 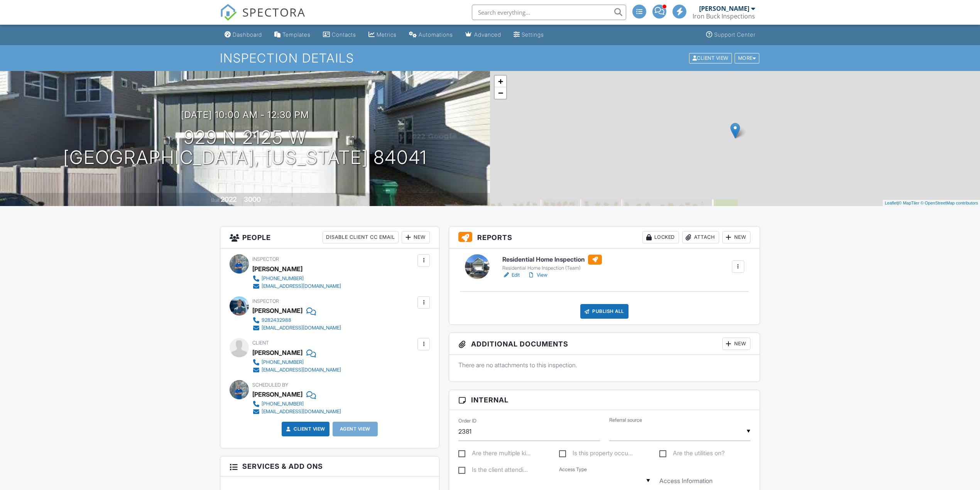 I want to click on div: Support Center, so click(x=735, y=34).